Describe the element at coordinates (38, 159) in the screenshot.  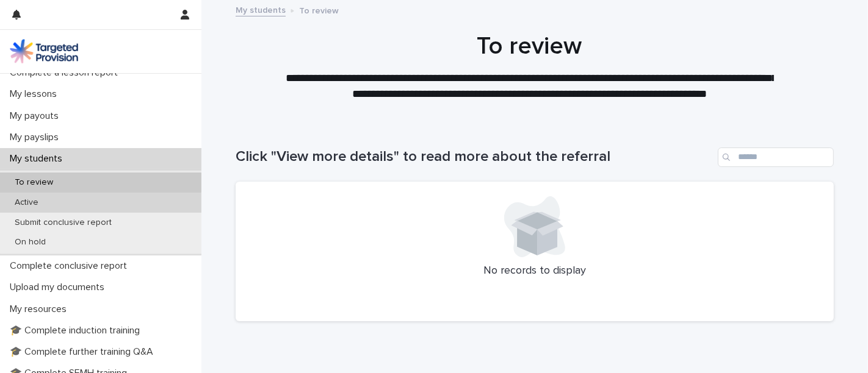
I see `p: My students` at that location.